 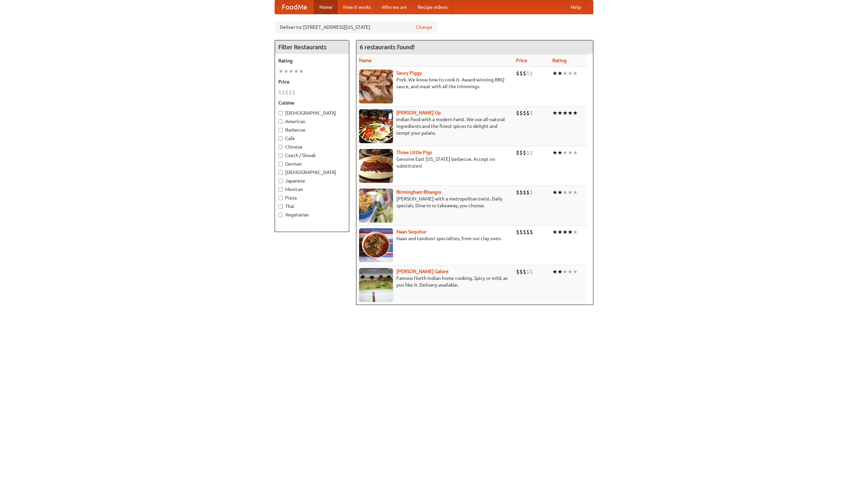 I want to click on img: saucy.jpg, so click(x=376, y=86).